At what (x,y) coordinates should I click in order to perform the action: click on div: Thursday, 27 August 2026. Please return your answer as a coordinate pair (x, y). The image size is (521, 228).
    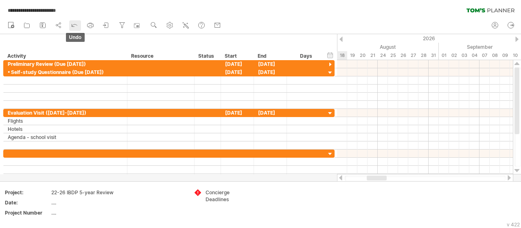
    Looking at the image, I should click on (413, 55).